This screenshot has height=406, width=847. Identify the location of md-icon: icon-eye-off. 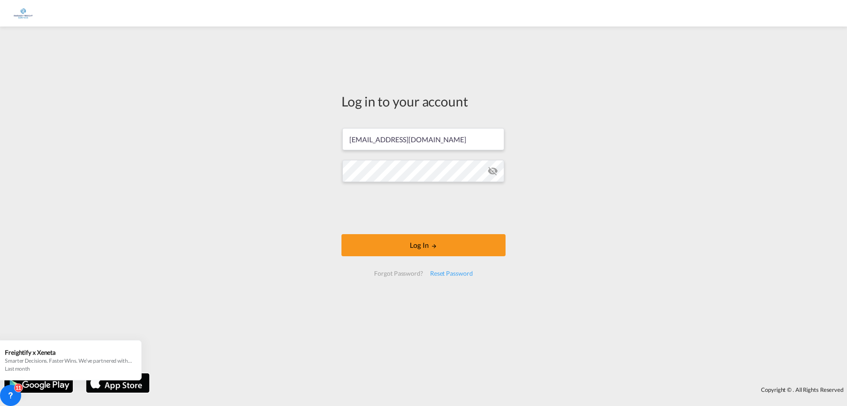
(493, 171).